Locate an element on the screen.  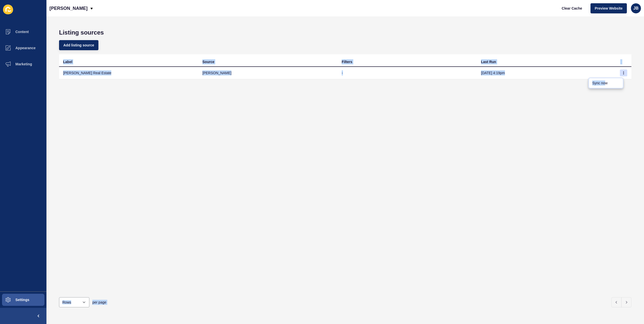
div: Source is located at coordinates (208, 62).